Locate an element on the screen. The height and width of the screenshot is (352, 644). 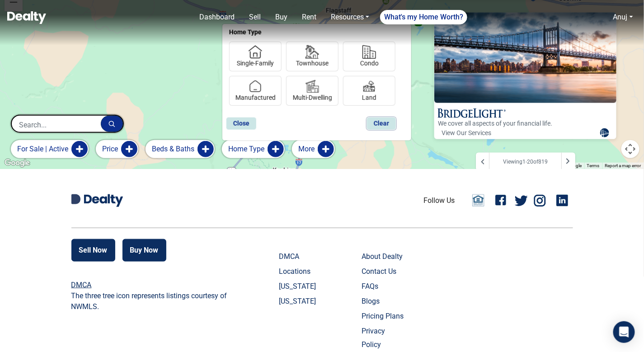
p: We cover all aspects of your financial life. is located at coordinates (525, 123).